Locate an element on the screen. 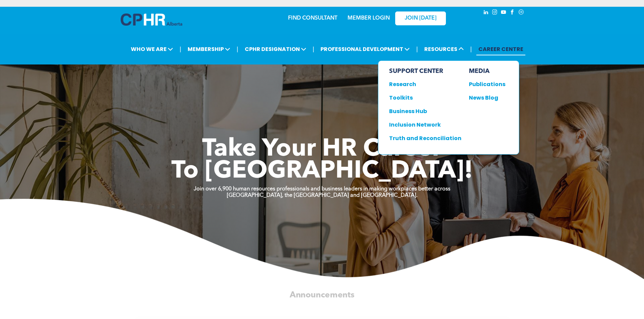 This screenshot has width=644, height=319. a: Social network is located at coordinates (521, 13).